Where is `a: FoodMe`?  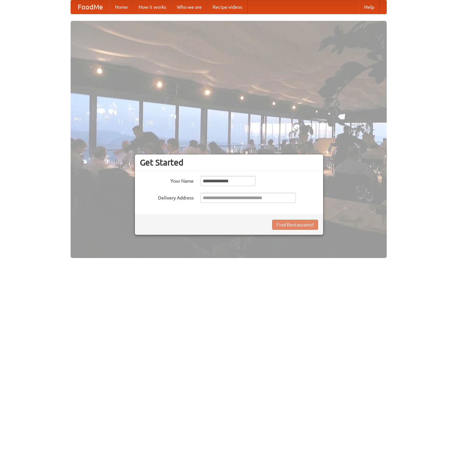 a: FoodMe is located at coordinates (90, 7).